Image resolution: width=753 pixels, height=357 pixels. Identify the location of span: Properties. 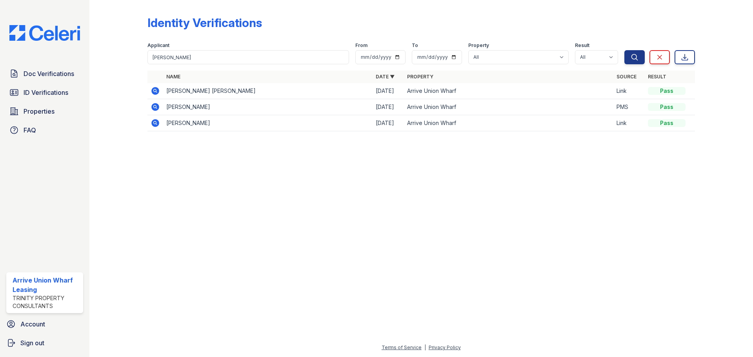
(39, 111).